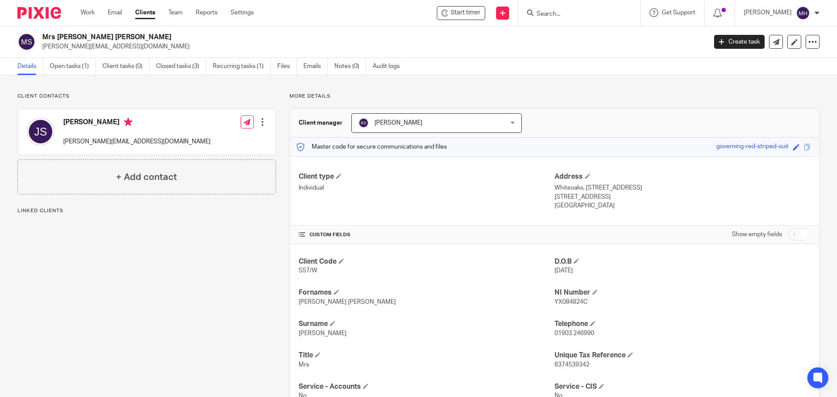  Describe the element at coordinates (679, 13) in the screenshot. I see `span: Get Support` at that location.